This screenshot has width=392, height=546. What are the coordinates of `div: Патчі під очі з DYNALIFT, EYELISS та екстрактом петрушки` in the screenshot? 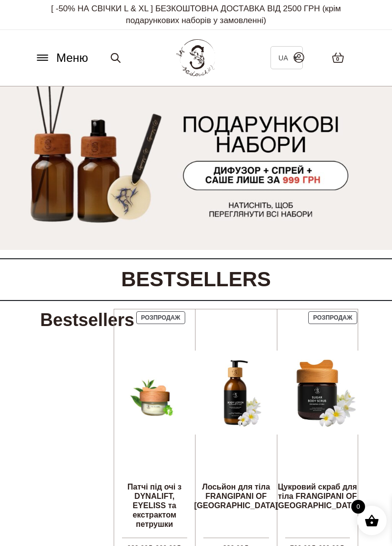 It's located at (155, 505).